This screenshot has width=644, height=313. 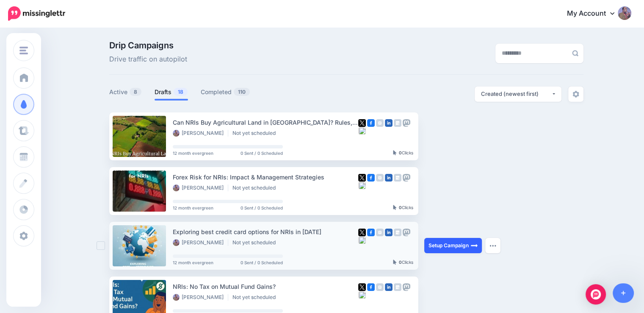 I want to click on a: My Account, so click(x=595, y=13).